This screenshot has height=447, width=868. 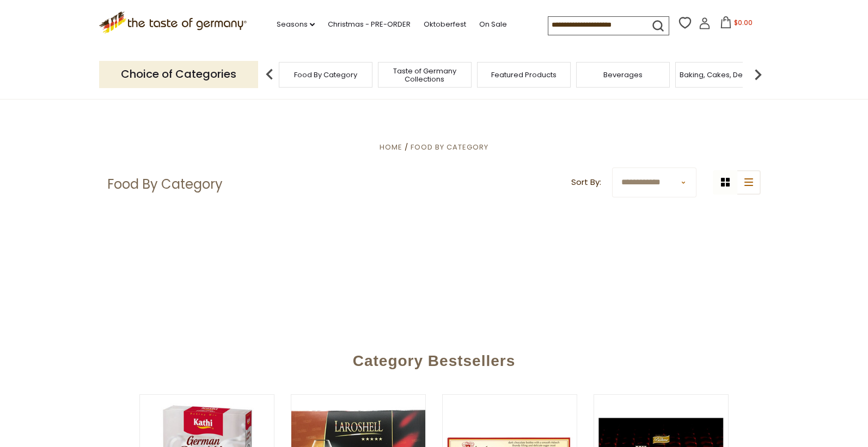 I want to click on a: Featured Products, so click(x=524, y=75).